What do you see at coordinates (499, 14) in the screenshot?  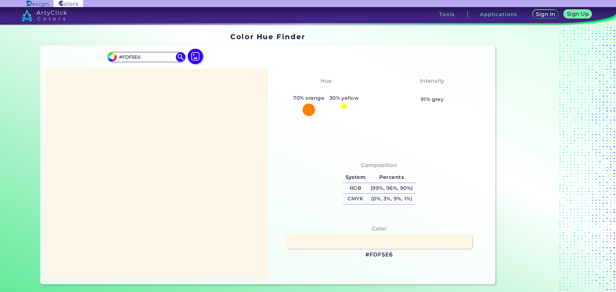 I see `h3: Applications` at bounding box center [499, 14].